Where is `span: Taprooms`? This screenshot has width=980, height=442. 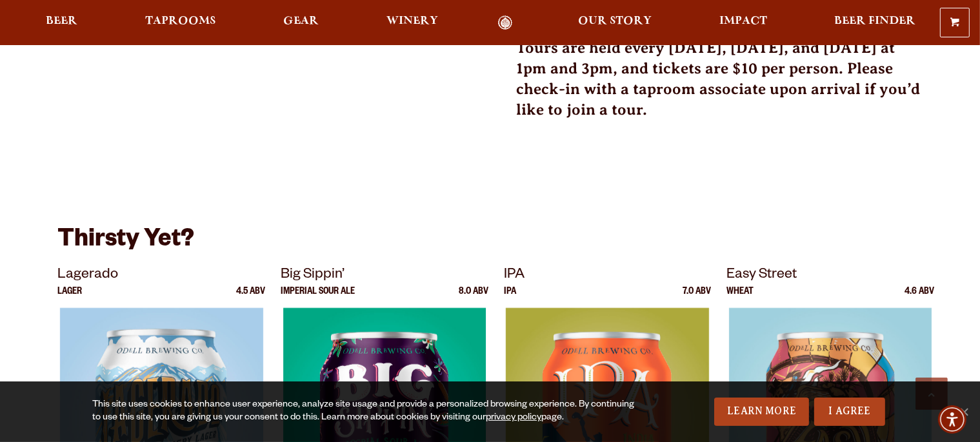 span: Taprooms is located at coordinates (180, 21).